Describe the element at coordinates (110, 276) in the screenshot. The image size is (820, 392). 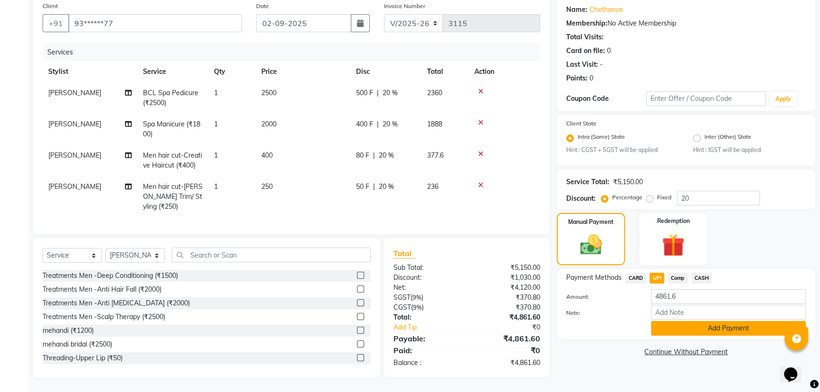
I see `div: Treatments Men -Deep Conditioning (₹1500)` at that location.